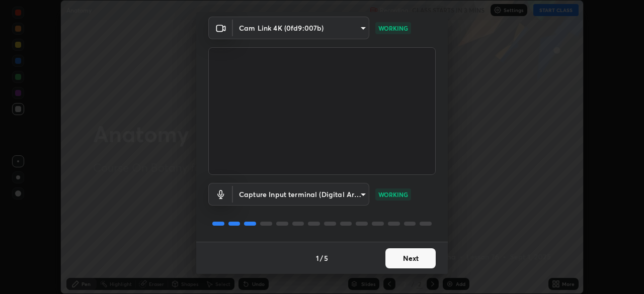  Describe the element at coordinates (326, 258) in the screenshot. I see `h4: 5` at that location.